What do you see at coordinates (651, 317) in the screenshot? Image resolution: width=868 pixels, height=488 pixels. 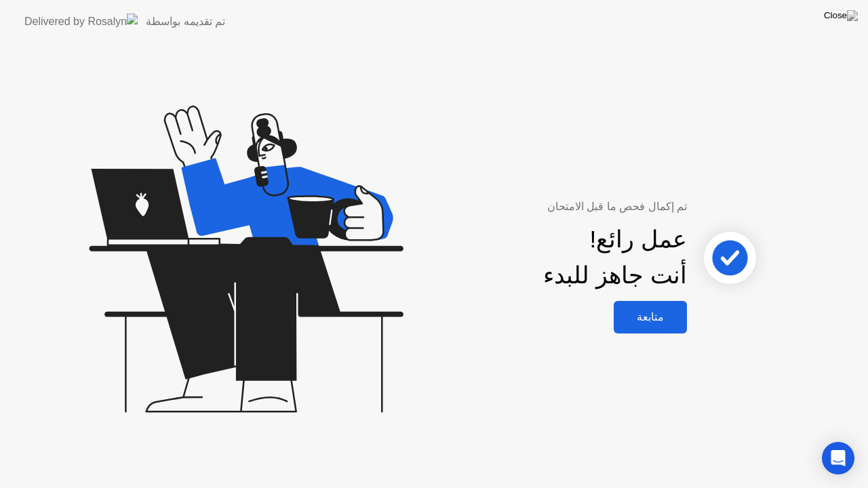 I see `button: متابعة` at bounding box center [651, 317].